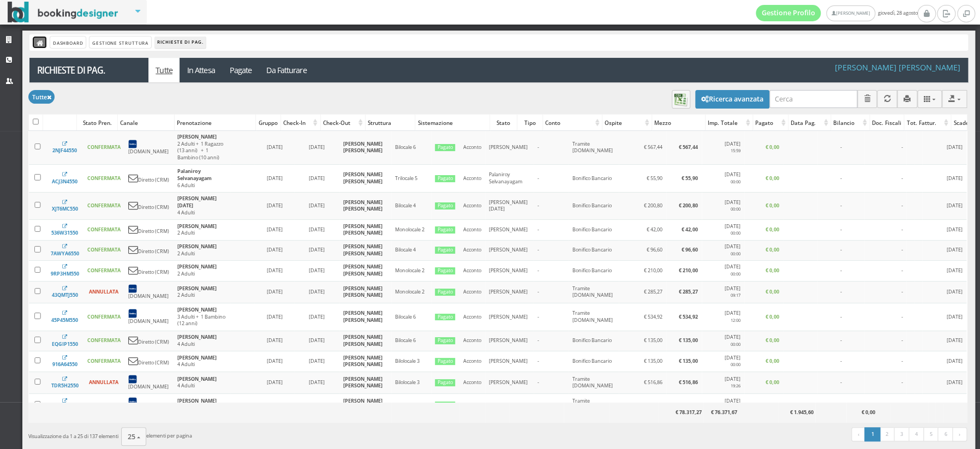 The image size is (980, 449). Describe the element at coordinates (202, 345) in the screenshot. I see `div: 4 Adulti` at that location.